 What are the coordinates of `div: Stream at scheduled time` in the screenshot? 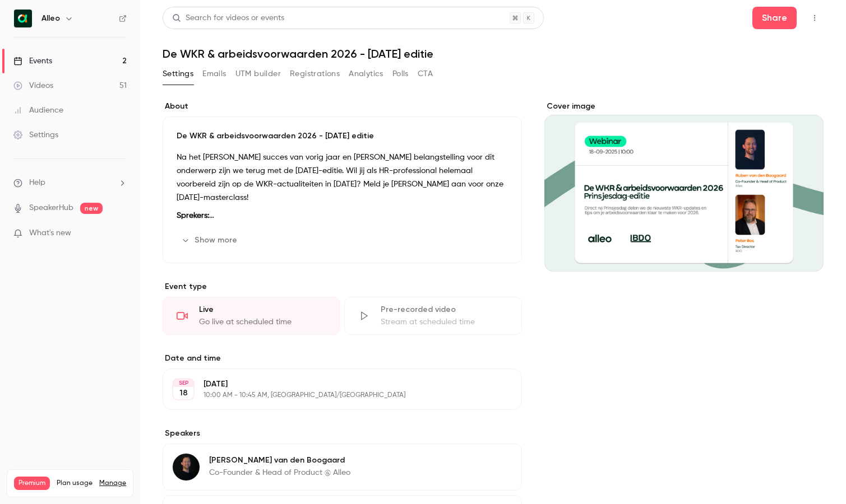 It's located at (444, 322).